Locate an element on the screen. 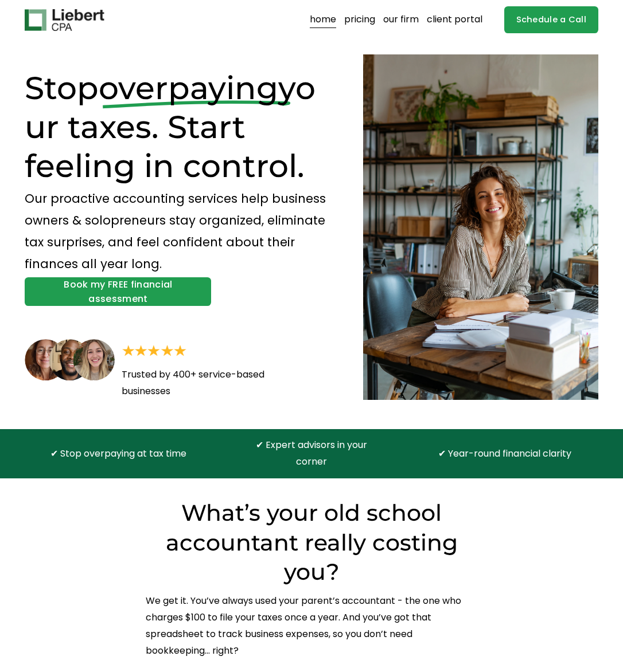  h2: What’s your old school accountant really costing you? is located at coordinates (311, 542).